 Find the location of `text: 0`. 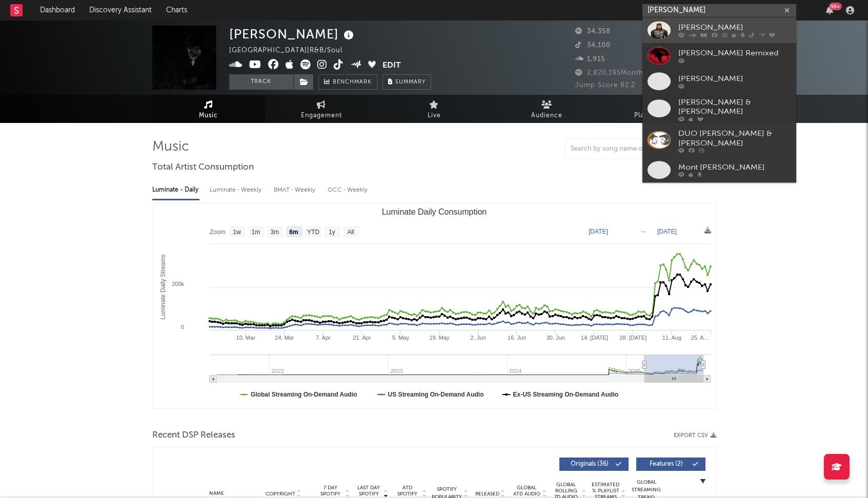

text: 0 is located at coordinates (182, 327).